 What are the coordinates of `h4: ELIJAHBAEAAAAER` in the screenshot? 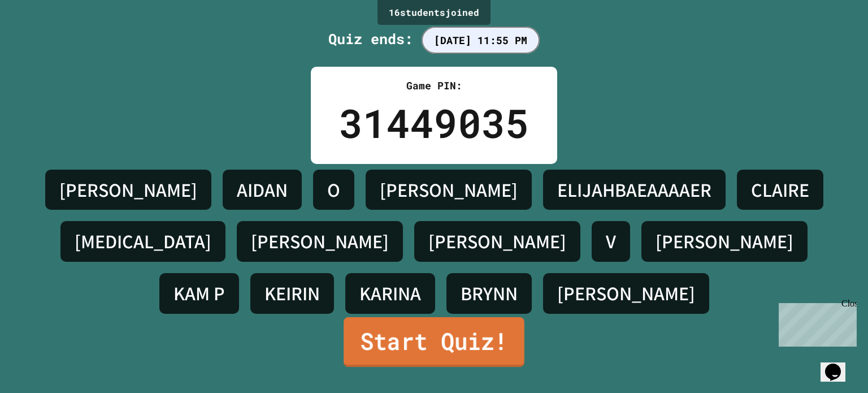 It's located at (634, 190).